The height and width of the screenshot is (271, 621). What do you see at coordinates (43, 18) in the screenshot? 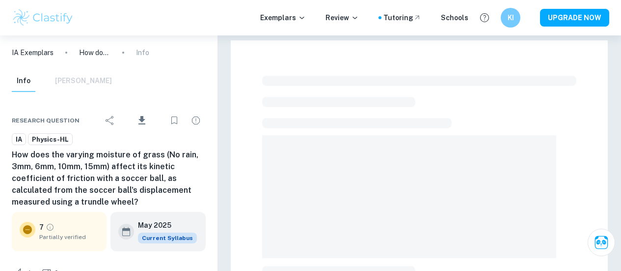
I see `a: Clastify logo` at bounding box center [43, 18].